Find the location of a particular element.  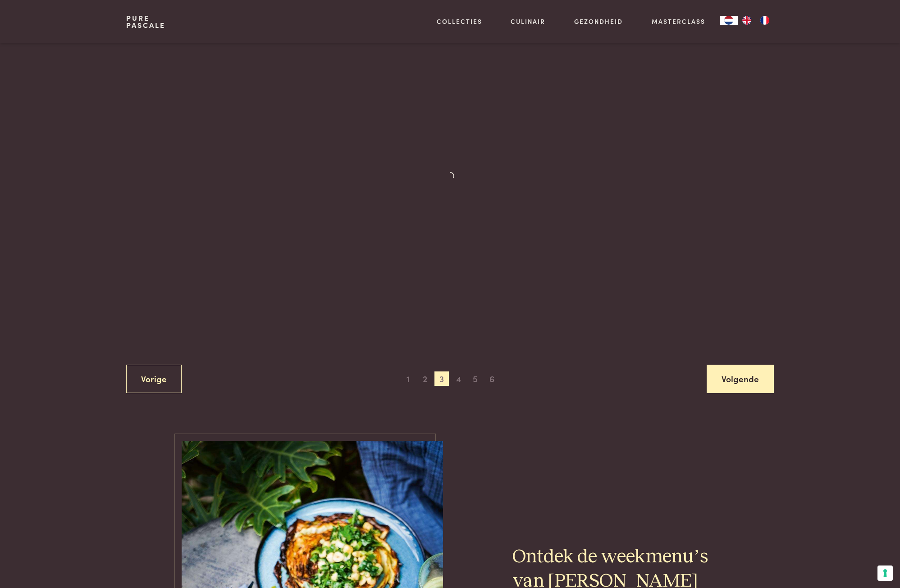

a: PurePascale is located at coordinates (146, 22).